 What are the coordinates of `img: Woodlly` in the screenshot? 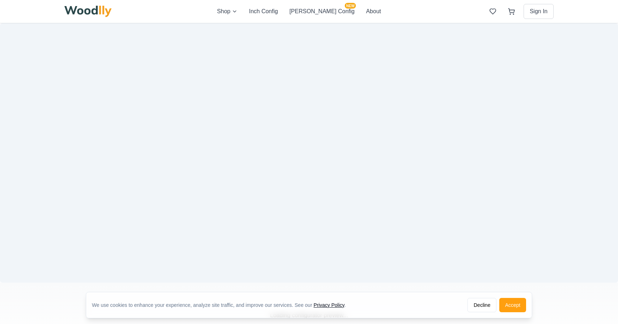 It's located at (88, 11).